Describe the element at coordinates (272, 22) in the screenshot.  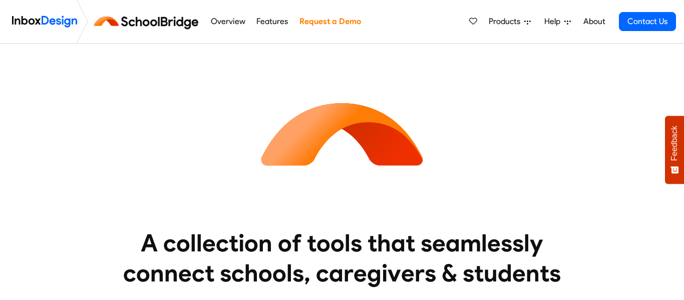
I see `a: Features` at that location.